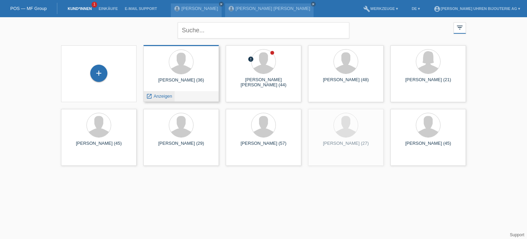 This screenshot has height=239, width=527. I want to click on div: Kund*in hinzufügen, so click(99, 73).